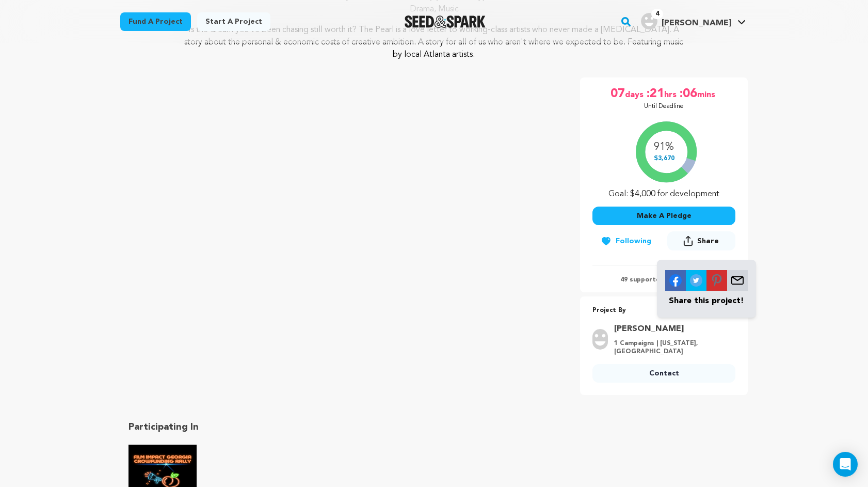 The image size is (868, 487). Describe the element at coordinates (693, 20) in the screenshot. I see `a: Suzanne P.'s Profile` at that location.